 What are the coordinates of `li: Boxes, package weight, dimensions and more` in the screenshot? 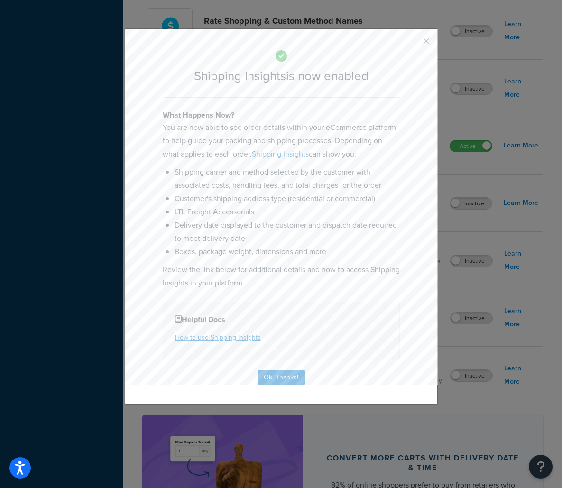 It's located at (287, 252).